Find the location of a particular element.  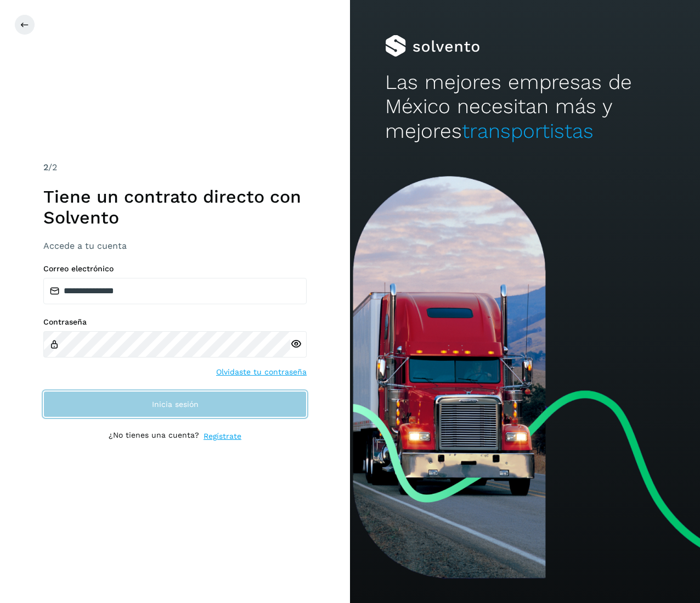

button: Inicia sesión is located at coordinates (175, 404).